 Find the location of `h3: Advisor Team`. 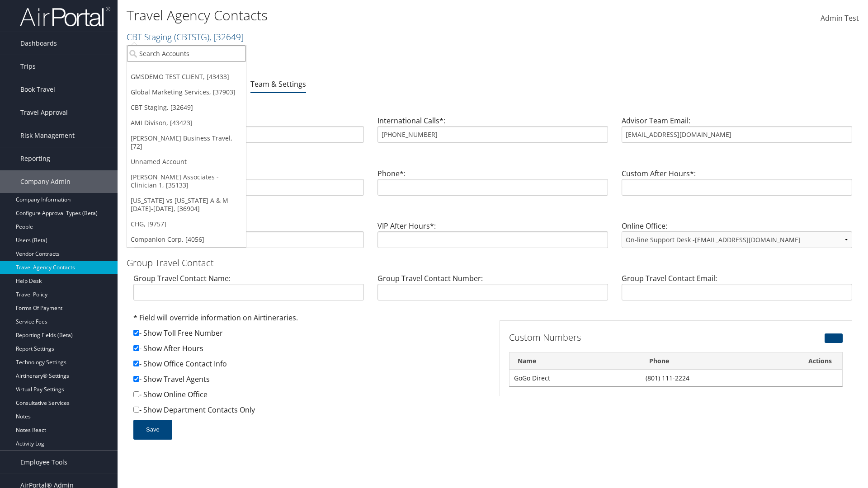

h3: Advisor Team is located at coordinates (493, 105).